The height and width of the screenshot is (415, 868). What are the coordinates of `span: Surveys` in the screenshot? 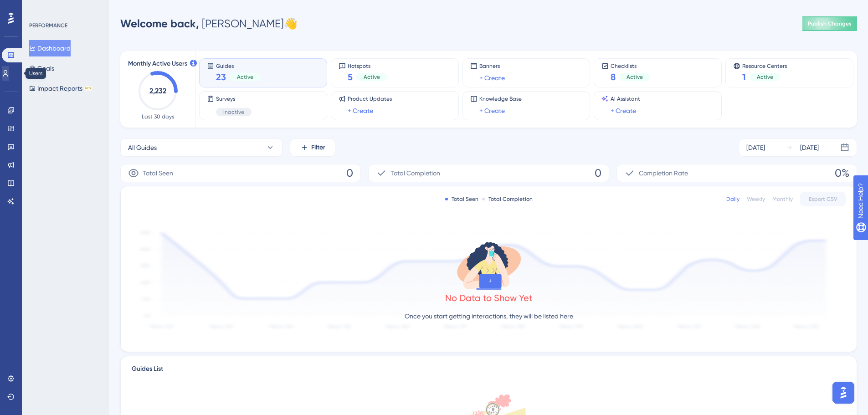 It's located at (234, 99).